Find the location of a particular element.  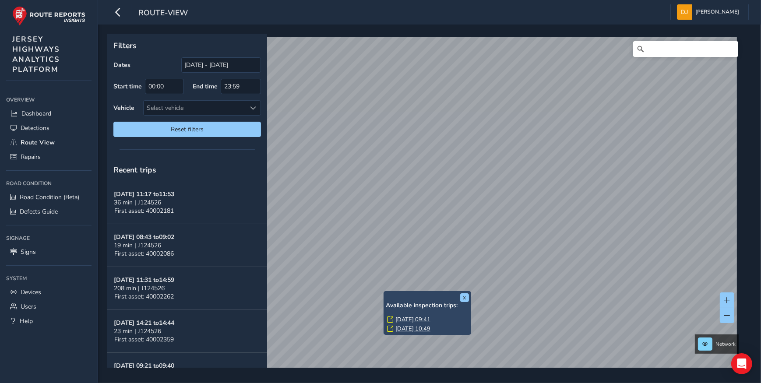

label: Start time is located at coordinates (127, 86).